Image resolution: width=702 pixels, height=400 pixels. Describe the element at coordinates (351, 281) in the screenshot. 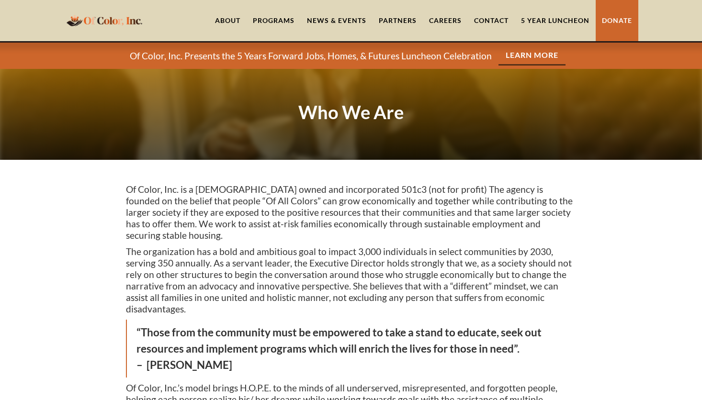

I see `p: The organization has a bold and ambitious goal to impact 3,000 individuals in select communities ...` at that location.